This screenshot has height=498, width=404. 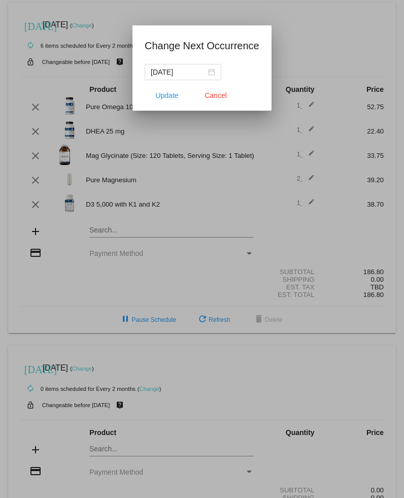 I want to click on h1: Change Next Occurrence, so click(x=202, y=46).